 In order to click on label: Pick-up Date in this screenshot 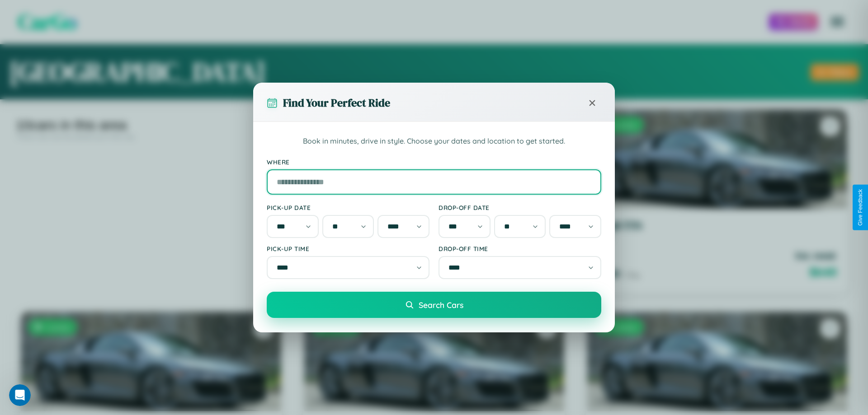, I will do `click(348, 207)`.